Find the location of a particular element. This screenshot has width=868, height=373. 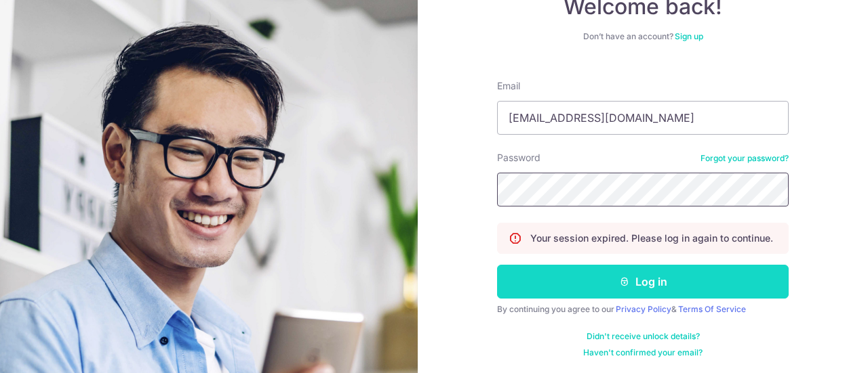

p: Your session expired. Please log in again to continue. is located at coordinates (652, 239).